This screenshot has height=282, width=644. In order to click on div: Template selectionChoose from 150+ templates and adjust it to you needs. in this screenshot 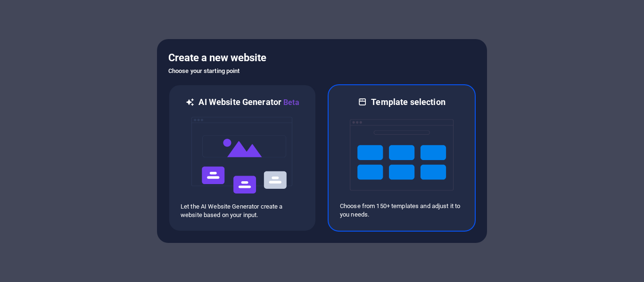, I will do `click(402, 158)`.